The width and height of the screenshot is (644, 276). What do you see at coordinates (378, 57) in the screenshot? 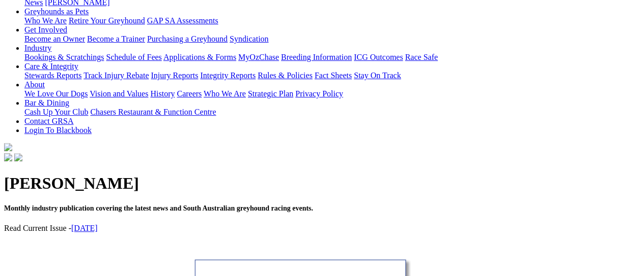
I see `a: ICG Outcomes` at bounding box center [378, 57].